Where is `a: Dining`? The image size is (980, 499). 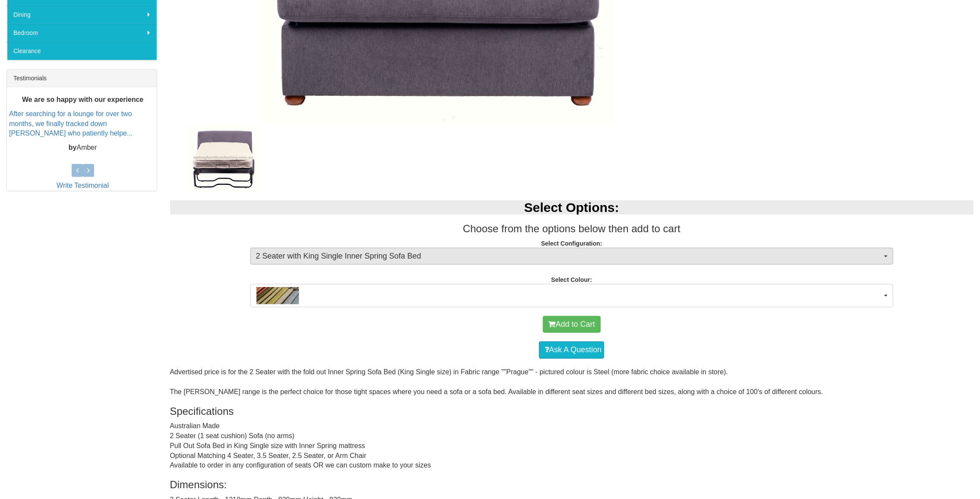
a: Dining is located at coordinates (81, 15).